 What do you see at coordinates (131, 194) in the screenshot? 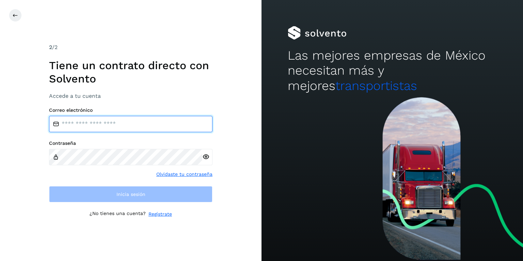
I see `button: Inicia sesión` at bounding box center [131, 194].